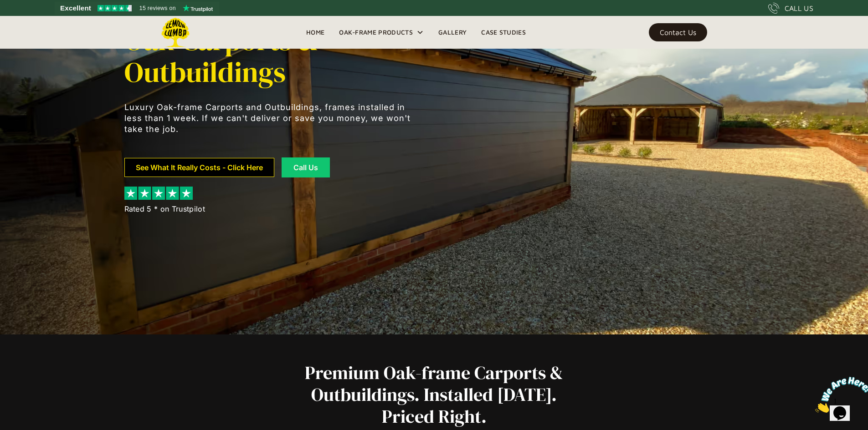 This screenshot has width=868, height=430. What do you see at coordinates (32, 22) in the screenshot?
I see `img: Chat attention grabber` at bounding box center [32, 22].